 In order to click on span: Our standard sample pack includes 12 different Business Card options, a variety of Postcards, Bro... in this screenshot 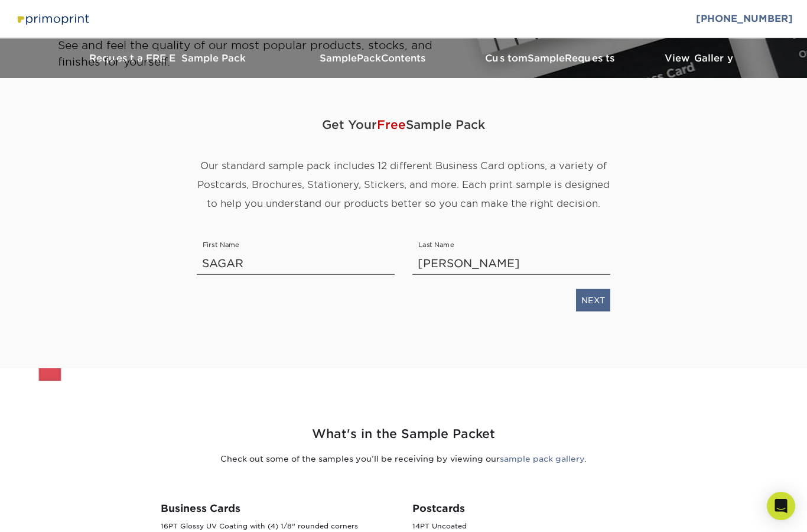, I will do `click(404, 184)`.